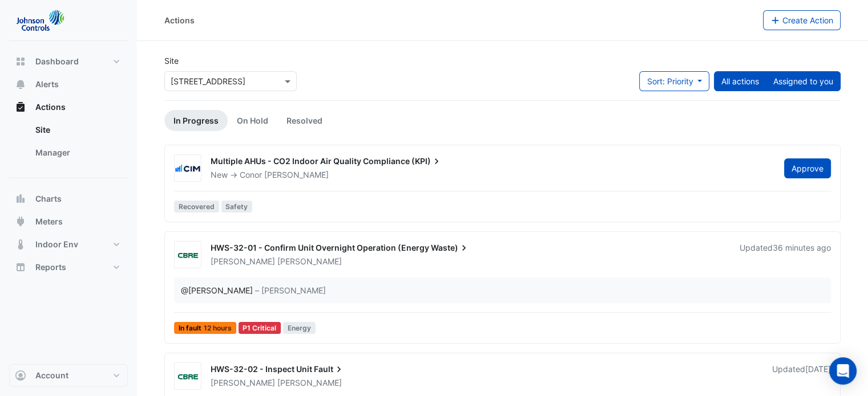  I want to click on span: HWS-32-01 - Confirm Unit Overnight Operation (Energy, so click(319, 248).